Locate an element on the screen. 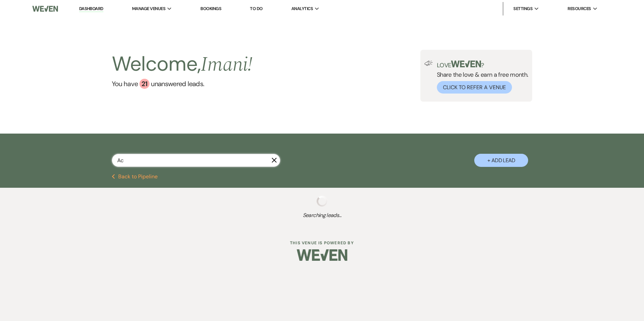 Image resolution: width=644 pixels, height=321 pixels. span: Searching leads... is located at coordinates (322, 215).